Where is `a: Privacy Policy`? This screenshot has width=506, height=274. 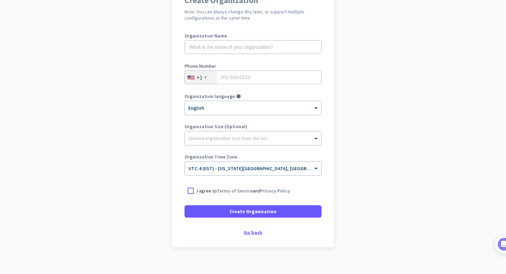
a: Privacy Policy is located at coordinates (275, 191).